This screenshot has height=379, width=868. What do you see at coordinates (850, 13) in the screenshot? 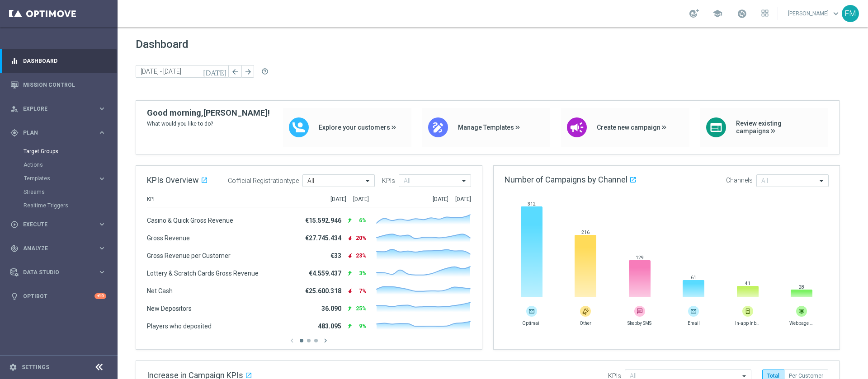
I see `div: FM` at bounding box center [850, 13].